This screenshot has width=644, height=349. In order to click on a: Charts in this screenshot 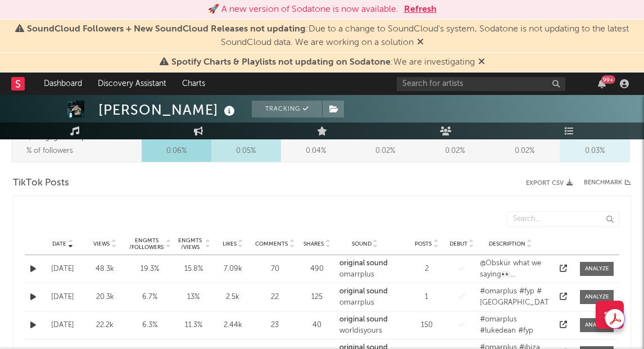, I will do `click(194, 84)`.